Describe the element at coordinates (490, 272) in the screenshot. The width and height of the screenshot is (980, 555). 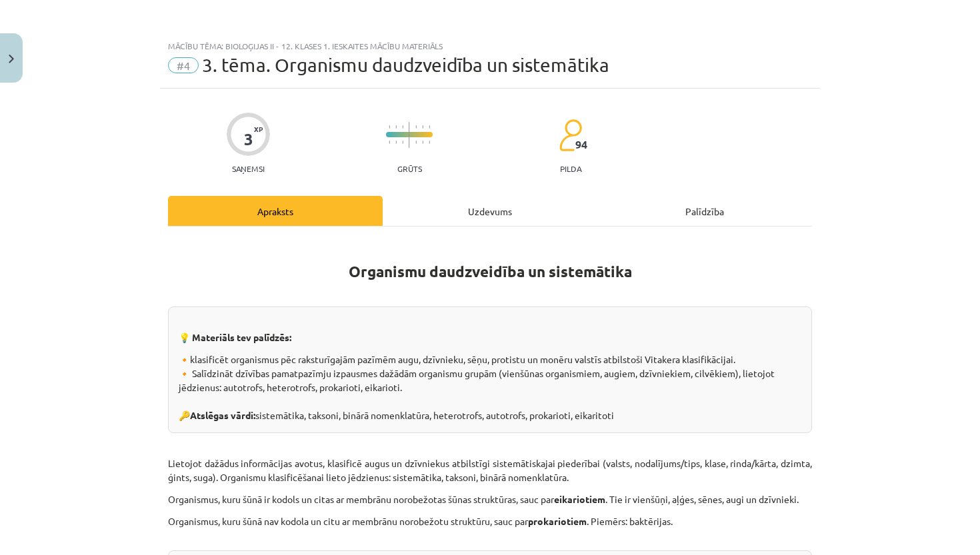
I see `strong: Organismu daudzveidība un sistemātika` at that location.